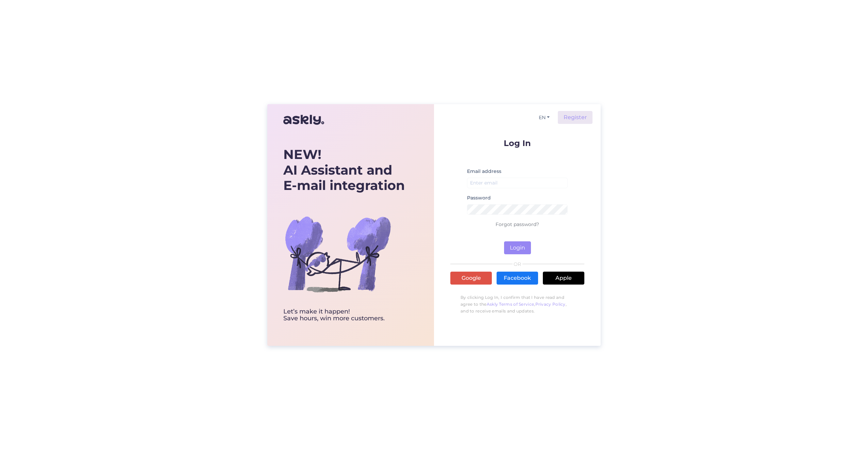 The width and height of the screenshot is (868, 450). Describe the element at coordinates (517, 264) in the screenshot. I see `span: OR` at that location.